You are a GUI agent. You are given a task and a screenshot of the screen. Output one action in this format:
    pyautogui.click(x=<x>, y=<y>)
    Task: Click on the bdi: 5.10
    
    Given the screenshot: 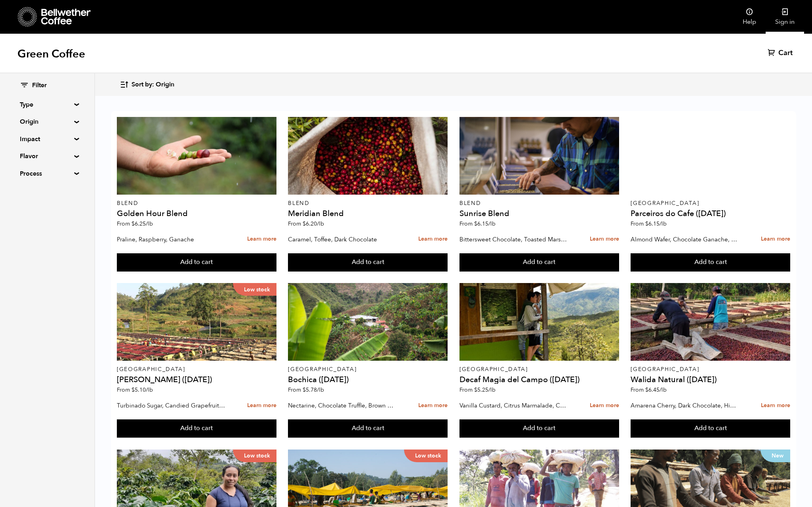 What is the action you would take?
    pyautogui.click(x=142, y=390)
    